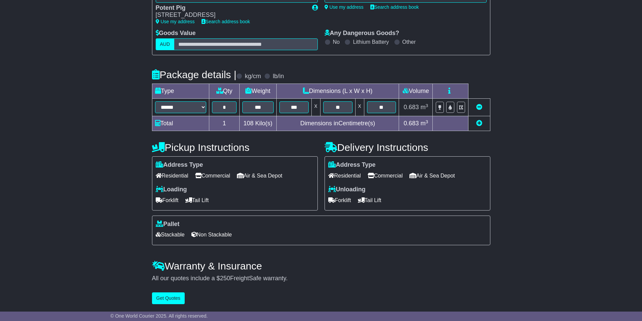 This screenshot has height=321, width=642. What do you see at coordinates (225, 278) in the screenshot?
I see `span: 250` at bounding box center [225, 278].